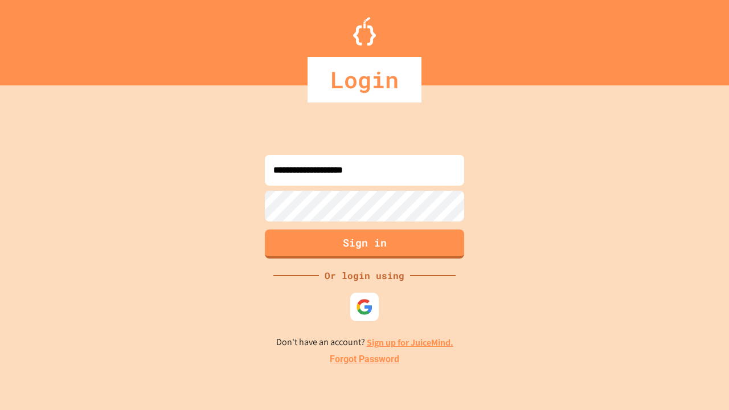  What do you see at coordinates (364, 342) in the screenshot?
I see `p: Don't have an account?` at bounding box center [364, 342].